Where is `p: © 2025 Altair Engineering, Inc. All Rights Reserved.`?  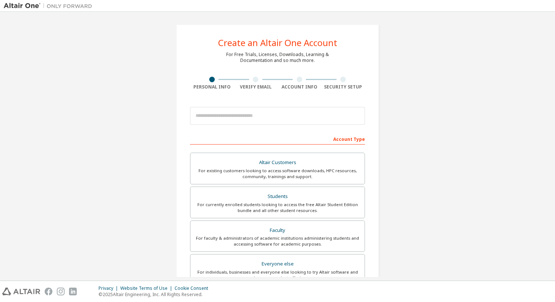
p: © 2025 Altair Engineering, Inc. All Rights Reserved. is located at coordinates (155, 295).